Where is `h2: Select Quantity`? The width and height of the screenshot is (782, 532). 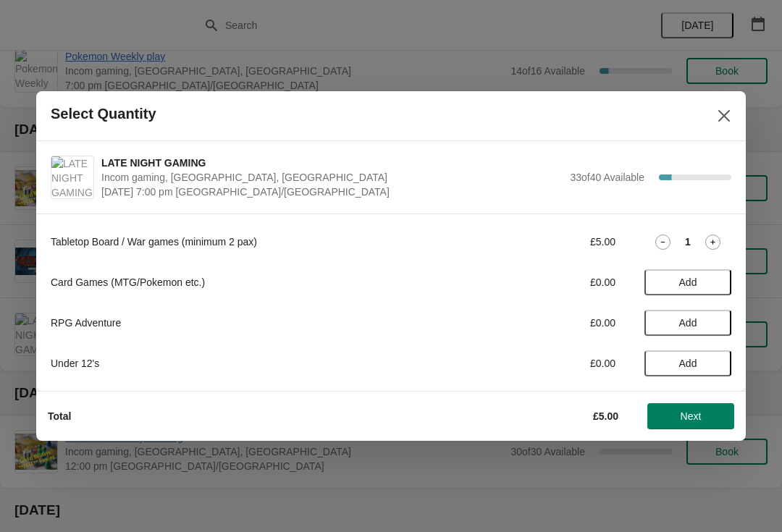
h2: Select Quantity is located at coordinates (103, 113).